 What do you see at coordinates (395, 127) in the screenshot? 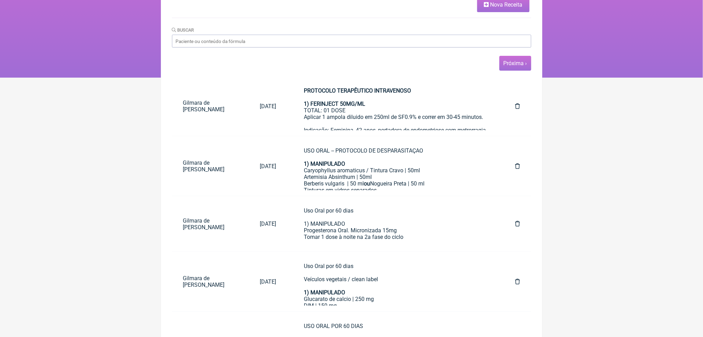
I see `div: TOTAL: 01 DOSE Aplicar 1 ampola diluido em 250ml de SF0.9% e correr em 30-45 minutos. Indicação: ...` at bounding box center [395, 127].